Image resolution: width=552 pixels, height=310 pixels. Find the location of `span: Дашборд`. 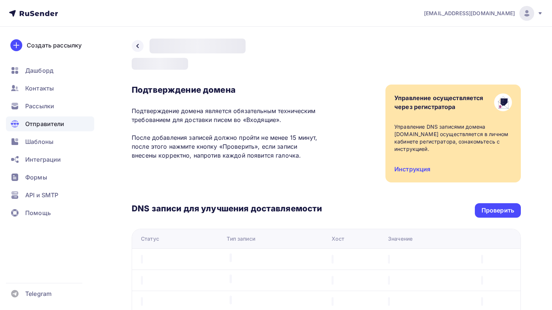

span: Дашборд is located at coordinates (39, 71).